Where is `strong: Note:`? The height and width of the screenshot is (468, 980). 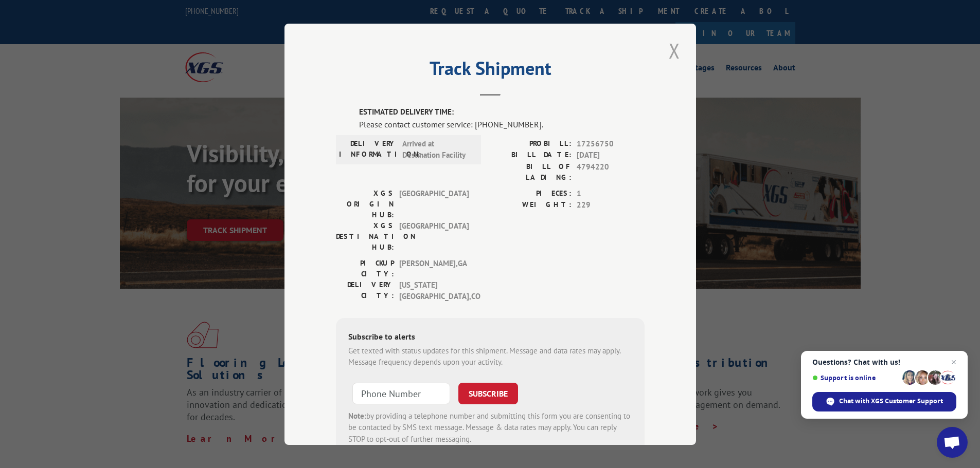 strong: Note: is located at coordinates (357, 415).